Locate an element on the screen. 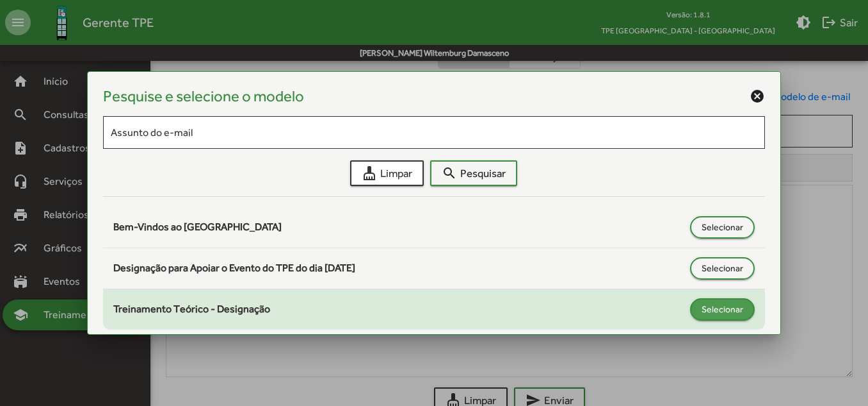 Image resolution: width=868 pixels, height=406 pixels. mat-icon: cleaning_services is located at coordinates (369, 173).